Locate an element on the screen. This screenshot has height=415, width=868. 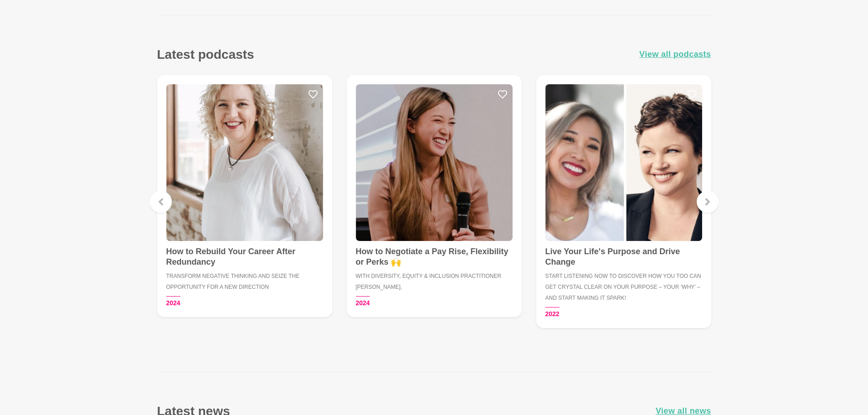
img: How to Rebuild Your Career After Redundancy is located at coordinates (245, 163).